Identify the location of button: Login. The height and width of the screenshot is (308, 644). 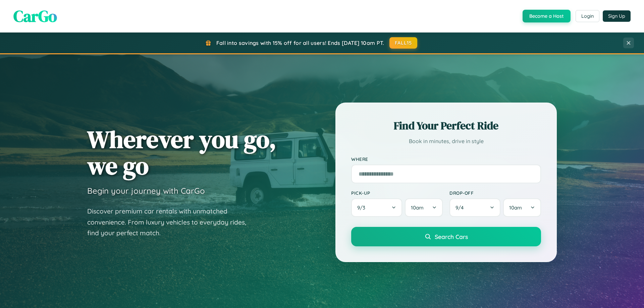
(587, 16).